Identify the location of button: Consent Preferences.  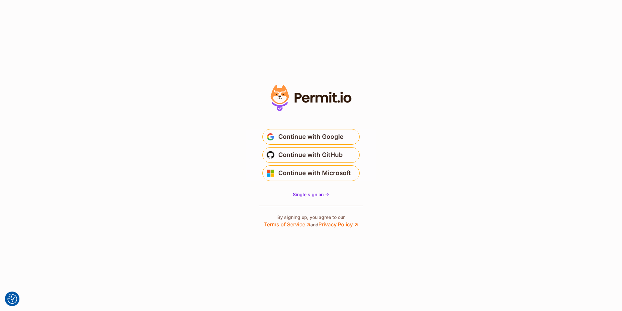
(12, 299).